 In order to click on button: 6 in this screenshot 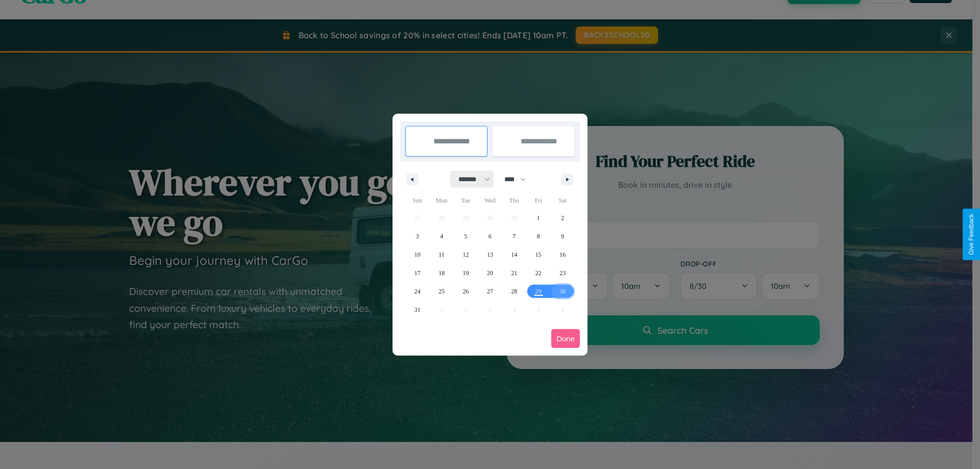, I will do `click(489, 236)`.